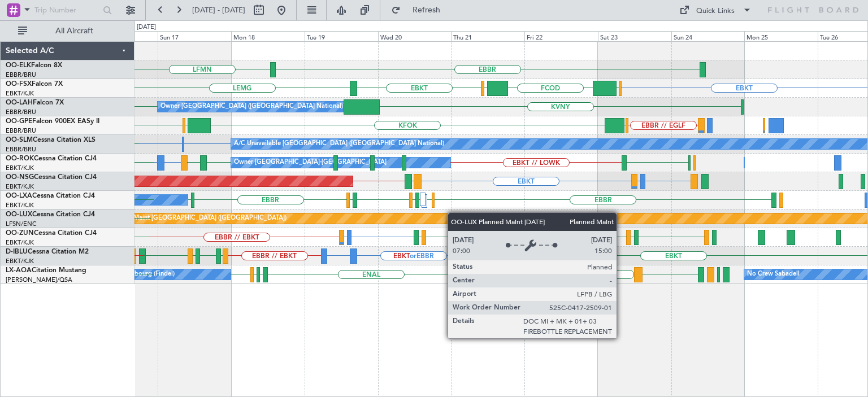 Image resolution: width=868 pixels, height=397 pixels. I want to click on span: OO-LAH, so click(19, 103).